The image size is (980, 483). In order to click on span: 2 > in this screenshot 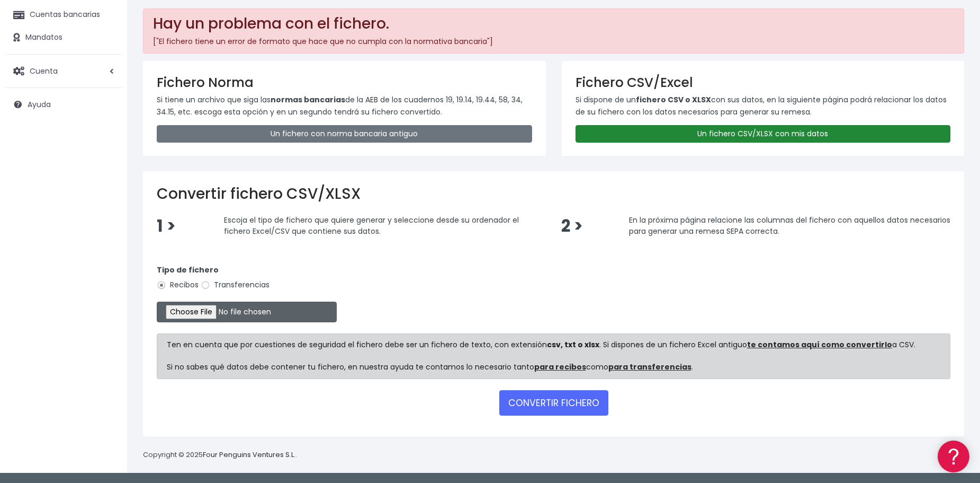, I will do `click(572, 226)`.